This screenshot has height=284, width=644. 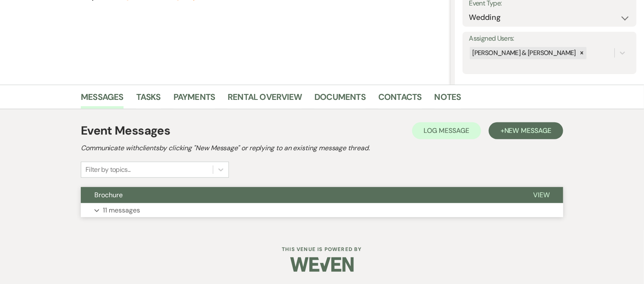 I want to click on button: +New Message, so click(x=526, y=131).